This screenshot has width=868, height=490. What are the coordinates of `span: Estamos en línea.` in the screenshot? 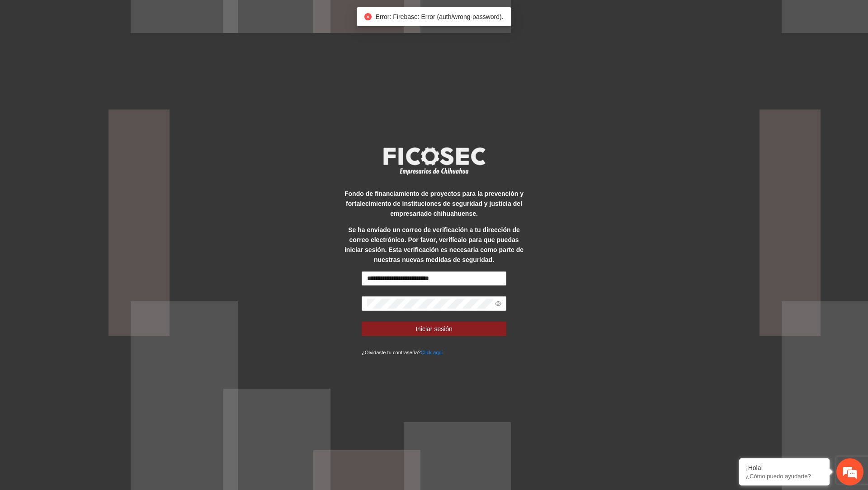 It's located at (89, 166).